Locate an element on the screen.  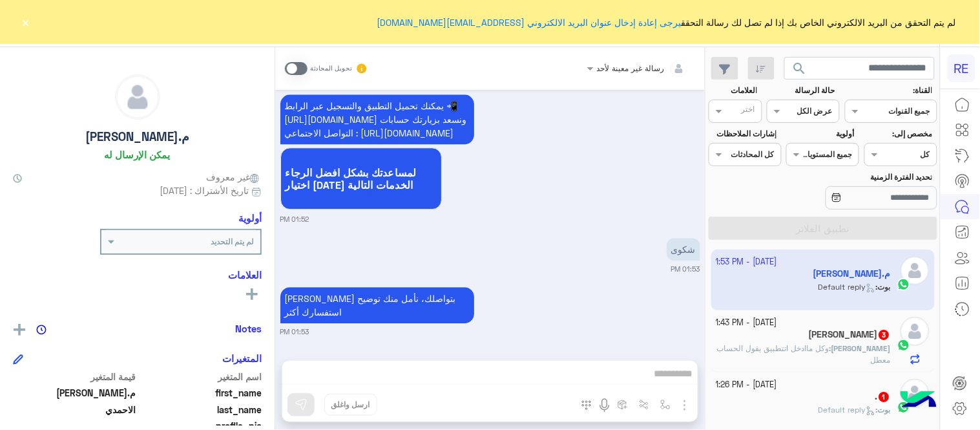
span: وكل ماادخل اتتطبيق يقول الحساب معطل is located at coordinates (804, 354).